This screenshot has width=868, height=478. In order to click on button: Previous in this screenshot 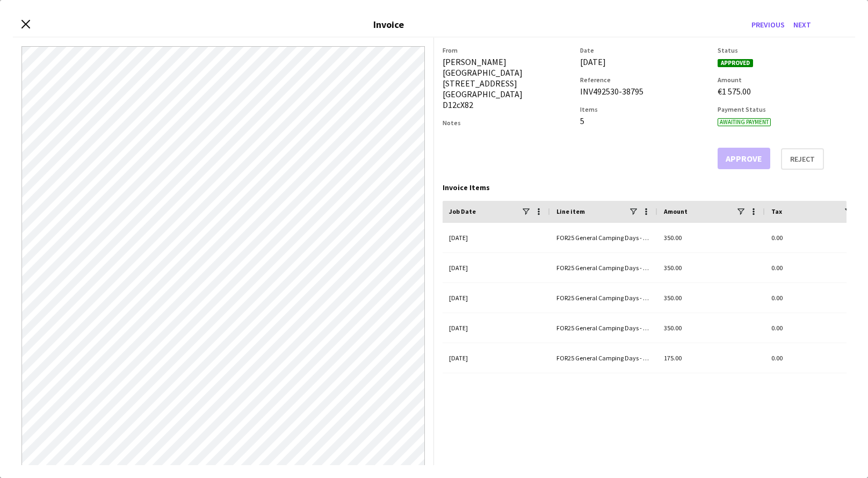, I will do `click(768, 25)`.